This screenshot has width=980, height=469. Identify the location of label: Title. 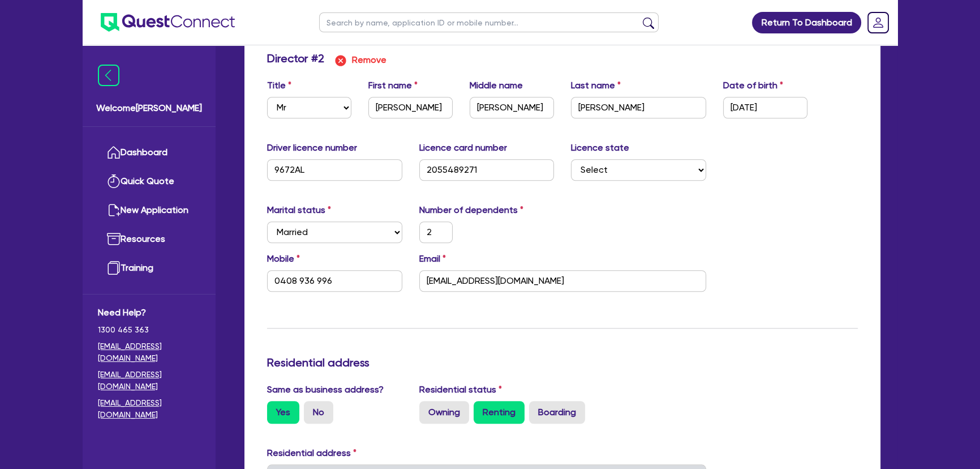
(279, 85).